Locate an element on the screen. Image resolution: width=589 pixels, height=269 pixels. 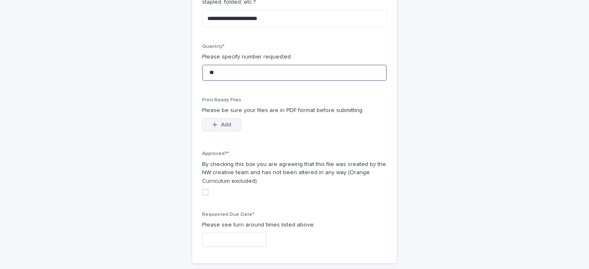
p: Please be sure your files are in PDF format before submitting. is located at coordinates (295, 110).